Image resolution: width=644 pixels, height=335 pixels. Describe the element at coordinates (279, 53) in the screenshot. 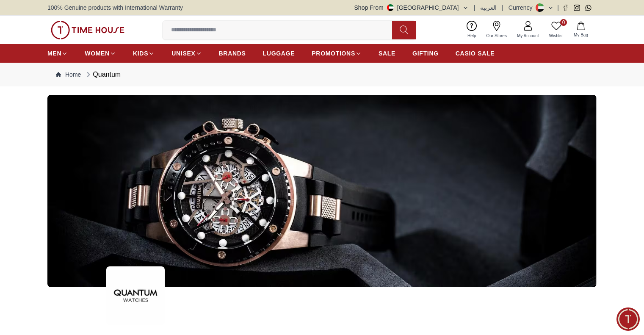

I see `a: LUGGAGE` at that location.